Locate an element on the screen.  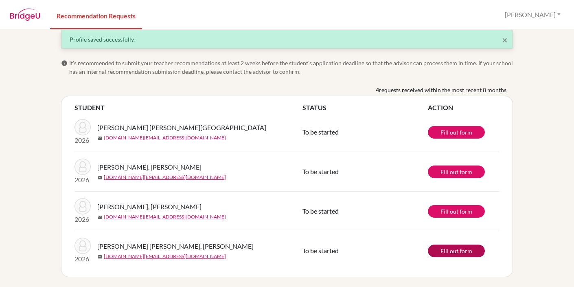
img: BridgeU logo is located at coordinates (25, 15).